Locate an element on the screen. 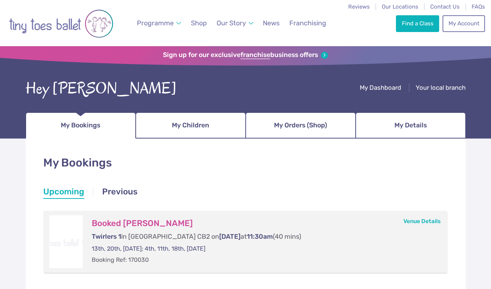 The width and height of the screenshot is (491, 289). span: FAQs is located at coordinates (478, 7).